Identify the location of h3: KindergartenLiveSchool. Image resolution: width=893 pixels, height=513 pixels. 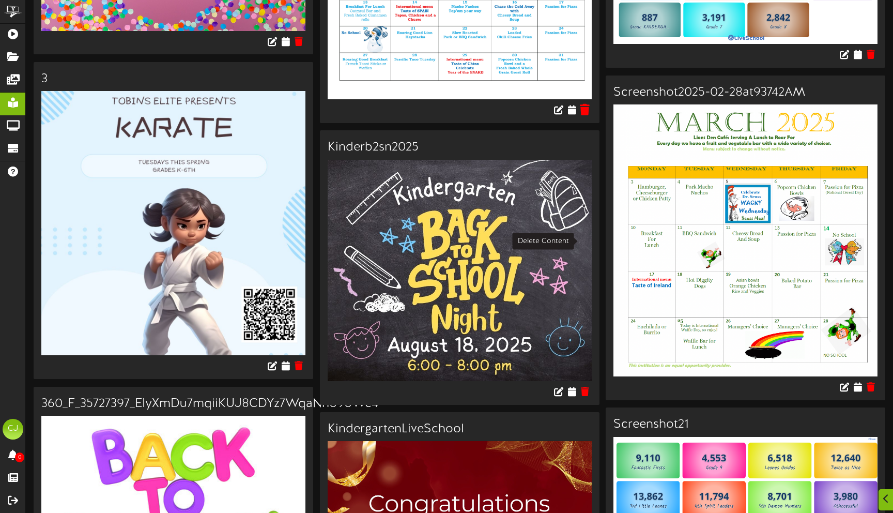
(460, 429).